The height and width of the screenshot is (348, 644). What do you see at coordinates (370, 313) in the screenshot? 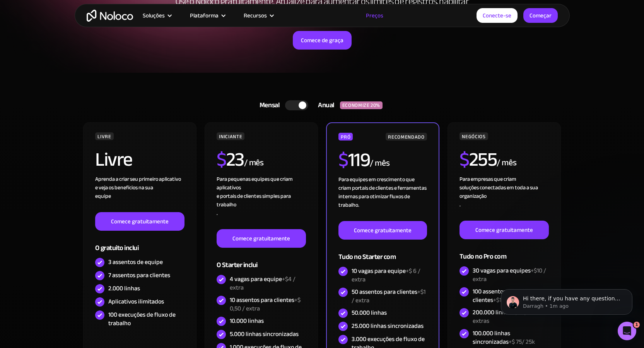
I see `font: 50.000 linhas` at bounding box center [370, 313].